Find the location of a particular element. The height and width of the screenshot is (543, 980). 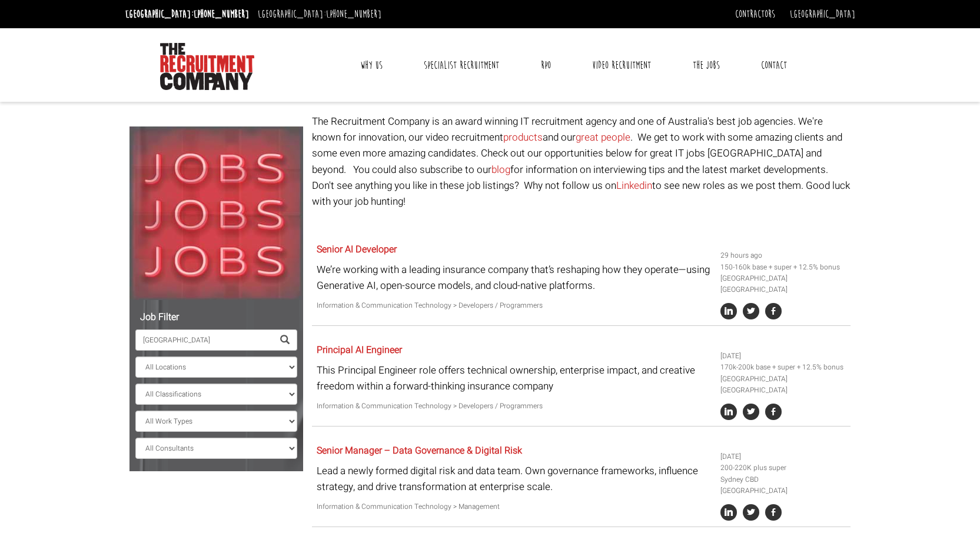

a: Senior Manager – Data Governance & Digital Risk is located at coordinates (419, 451).